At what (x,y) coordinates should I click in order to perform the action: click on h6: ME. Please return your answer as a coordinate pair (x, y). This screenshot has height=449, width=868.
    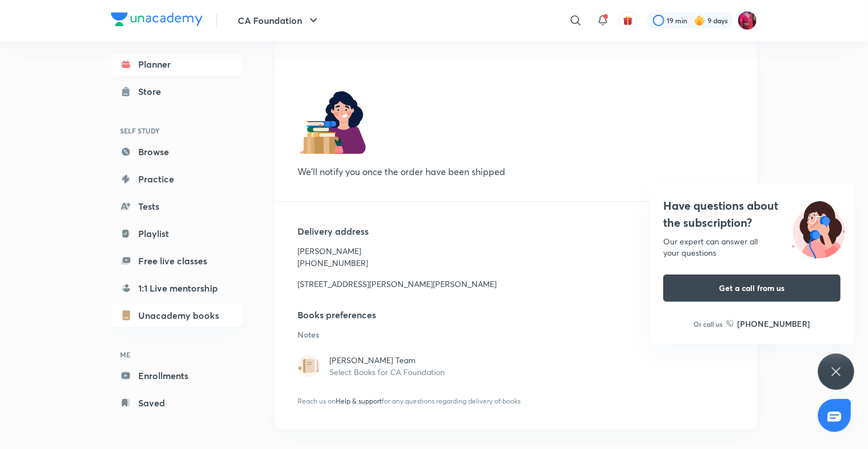
    Looking at the image, I should click on (177, 355).